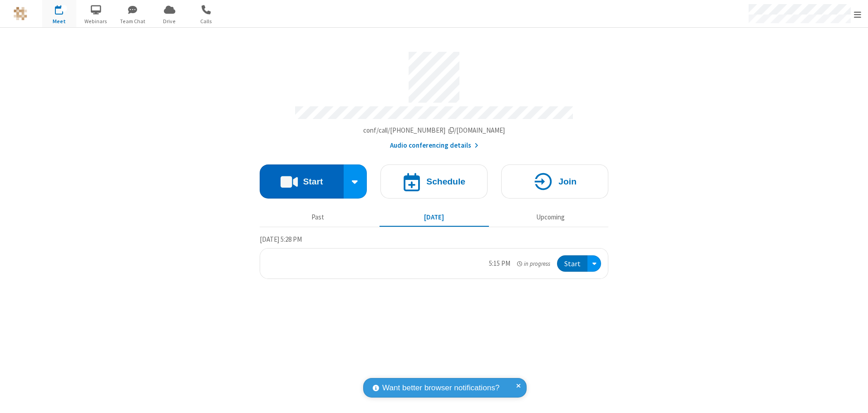 The height and width of the screenshot is (413, 868). Describe the element at coordinates (594, 263) in the screenshot. I see `div: Open menu` at that location.